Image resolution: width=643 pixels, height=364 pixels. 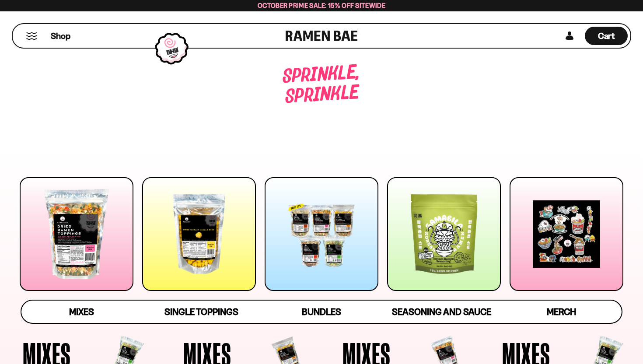 What do you see at coordinates (32, 36) in the screenshot?
I see `button: Mobile Menu Trigger` at bounding box center [32, 36].